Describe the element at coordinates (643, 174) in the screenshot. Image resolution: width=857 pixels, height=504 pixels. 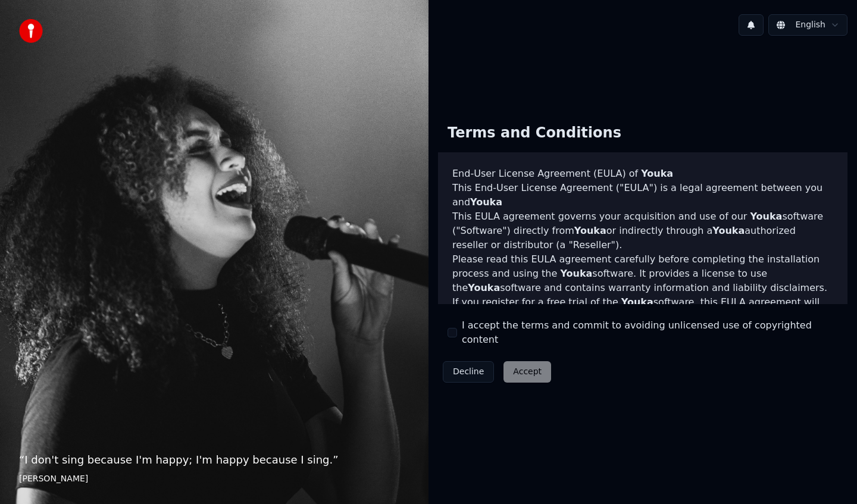
I see `h3: End-User License Agreement (EULA) of` at that location.